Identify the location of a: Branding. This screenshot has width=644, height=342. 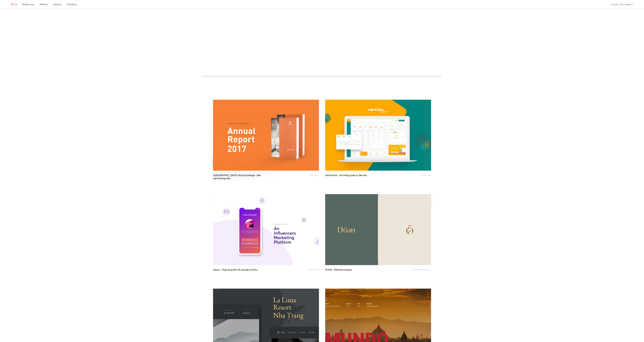
(418, 269).